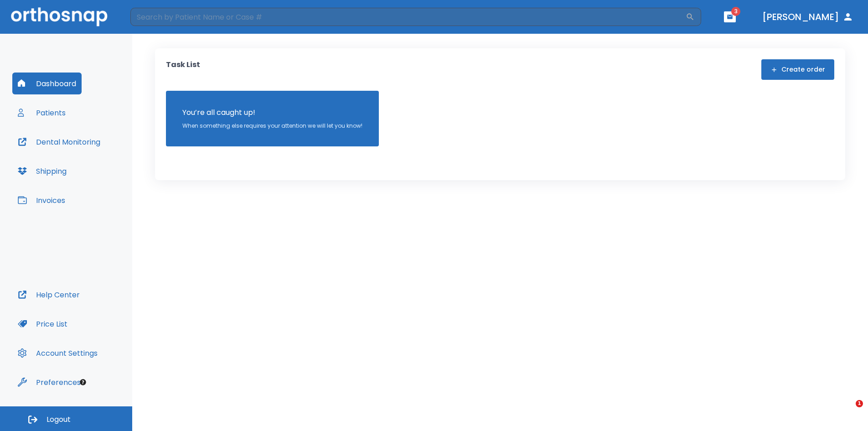  I want to click on a: Dashboard, so click(47, 83).